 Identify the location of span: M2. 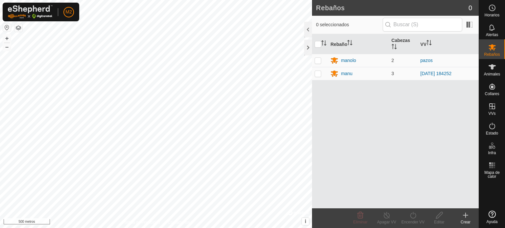
(68, 12).